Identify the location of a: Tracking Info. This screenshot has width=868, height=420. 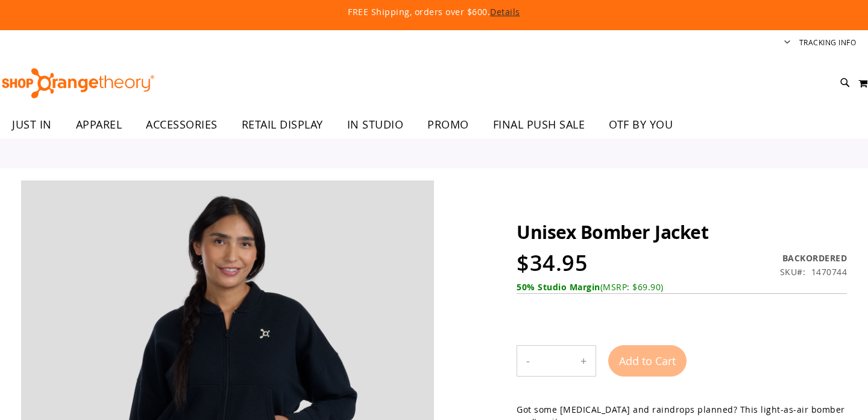
(828, 42).